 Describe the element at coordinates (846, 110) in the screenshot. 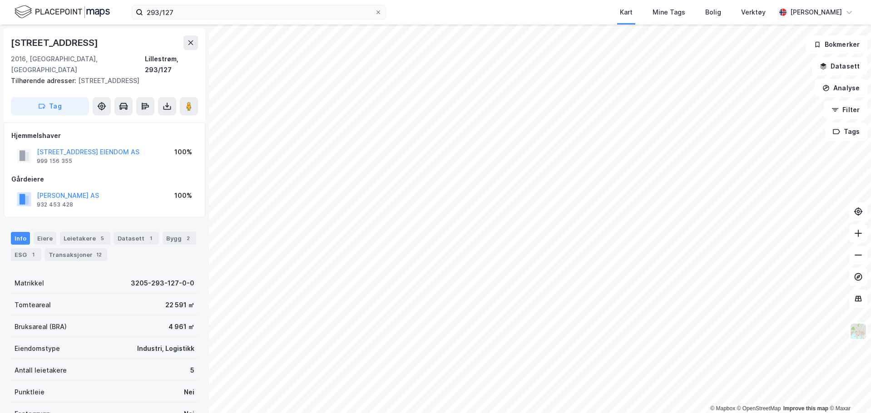

I see `button: Filter` at that location.